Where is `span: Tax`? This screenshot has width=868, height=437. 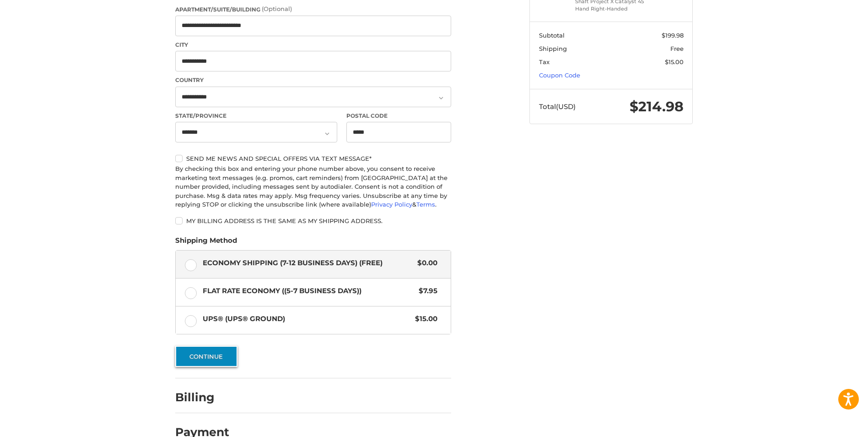
span: Tax is located at coordinates (544, 62).